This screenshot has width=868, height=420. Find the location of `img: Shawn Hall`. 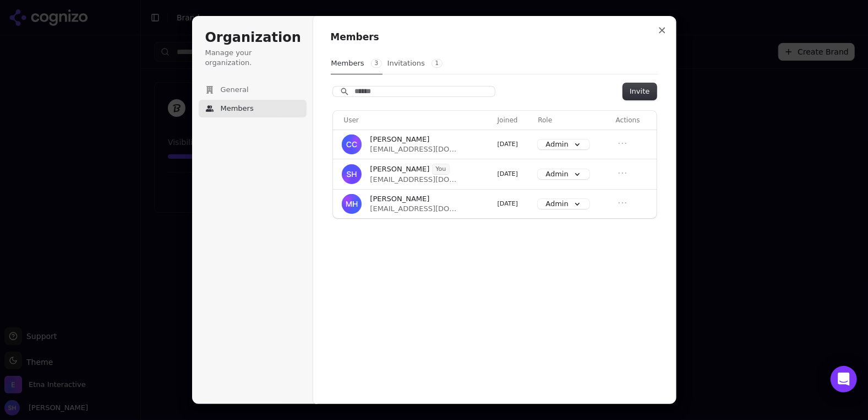

img: Shawn Hall is located at coordinates (352, 174).